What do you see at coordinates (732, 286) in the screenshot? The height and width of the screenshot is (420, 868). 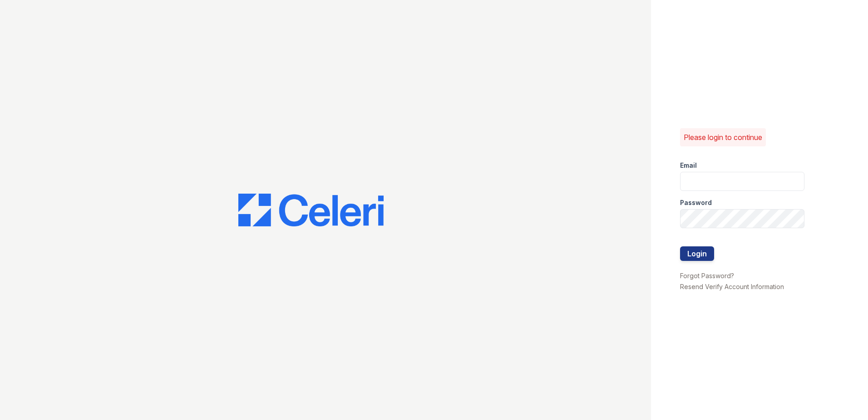 I see `a: Resend Verify Account Information` at bounding box center [732, 286].